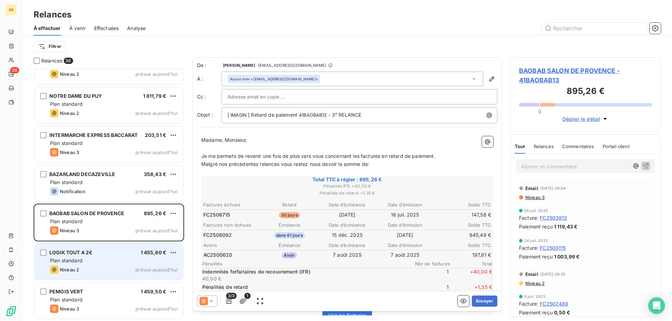 Image resolution: width=672 pixels, height=321 pixels. I want to click on span: 1, so click(247, 296).